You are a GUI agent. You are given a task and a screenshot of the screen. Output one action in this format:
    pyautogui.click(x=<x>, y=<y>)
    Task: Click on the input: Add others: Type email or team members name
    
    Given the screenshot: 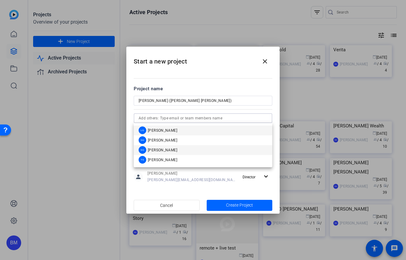 What is the action you would take?
    pyautogui.click(x=203, y=118)
    